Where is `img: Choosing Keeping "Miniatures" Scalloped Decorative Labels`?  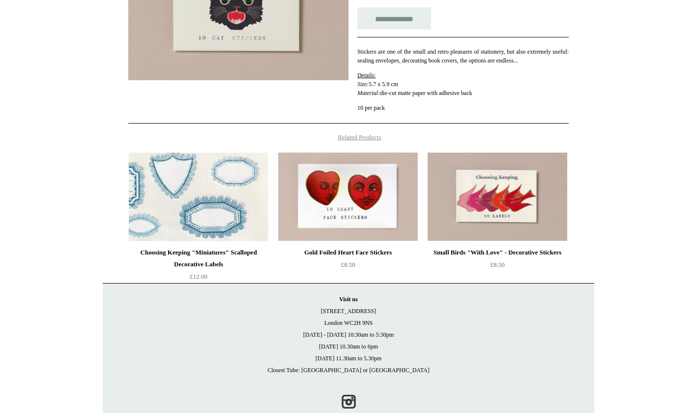 img: Choosing Keeping "Miniatures" Scalloped Decorative Labels is located at coordinates (199, 197).